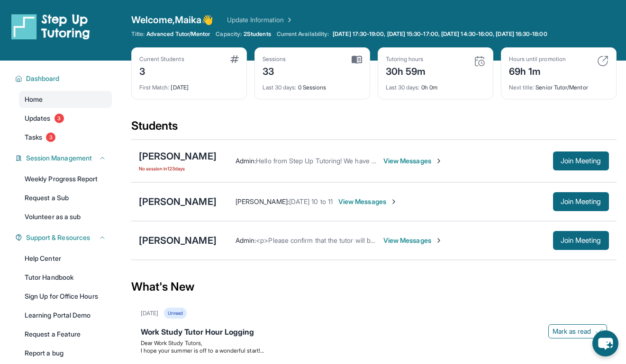  Describe the element at coordinates (63, 238) in the screenshot. I see `button: Support & Resources` at that location.